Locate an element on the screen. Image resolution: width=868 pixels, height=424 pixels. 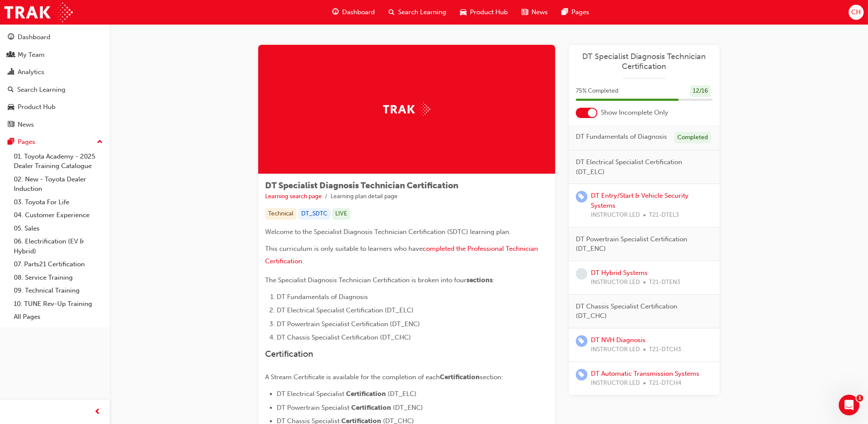
a: DT Automatic Transmission Systems is located at coordinates (645, 373).